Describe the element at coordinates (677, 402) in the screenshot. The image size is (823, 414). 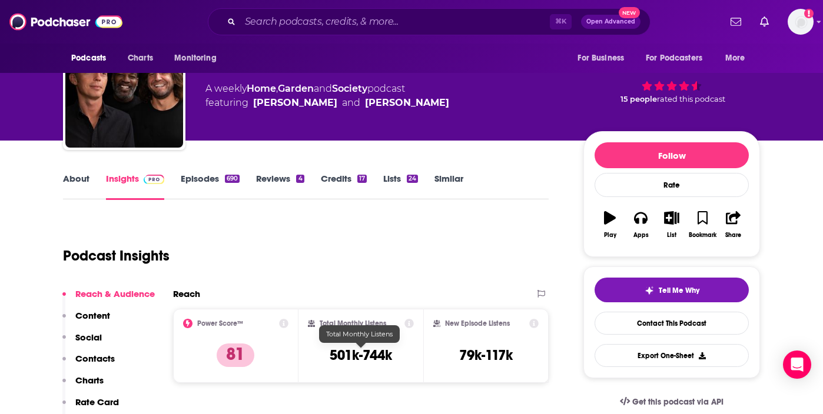
I see `span: Get this podcast via API` at that location.